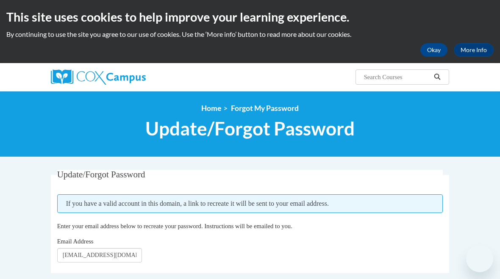 This screenshot has width=500, height=279. Describe the element at coordinates (250, 204) in the screenshot. I see `span: If you have a valid account in this domain, a link to recreate it will be sent to your email addr...` at that location.